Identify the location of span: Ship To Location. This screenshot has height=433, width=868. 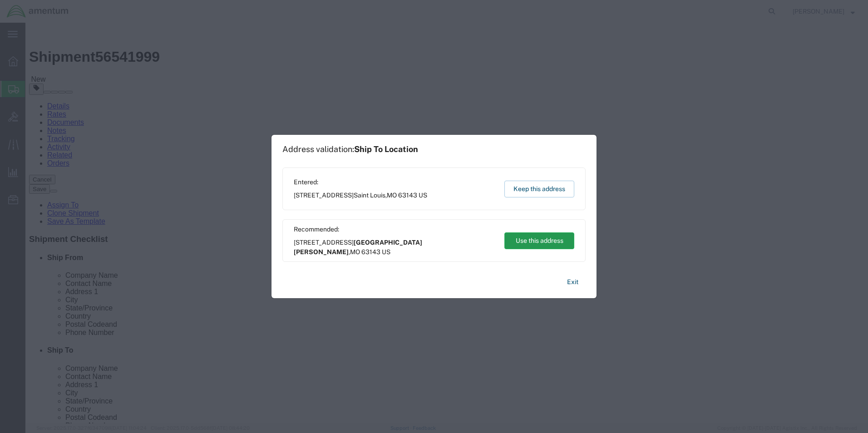
(386, 149).